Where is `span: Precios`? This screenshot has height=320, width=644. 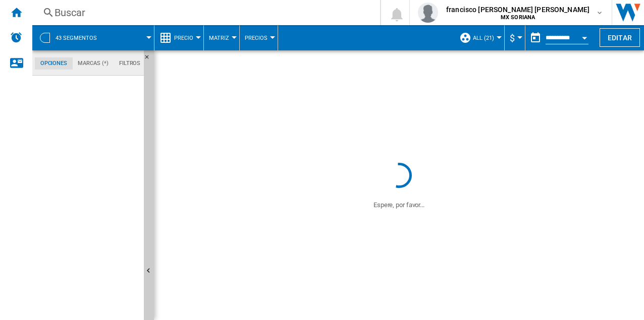
span: Precios is located at coordinates (256, 37).